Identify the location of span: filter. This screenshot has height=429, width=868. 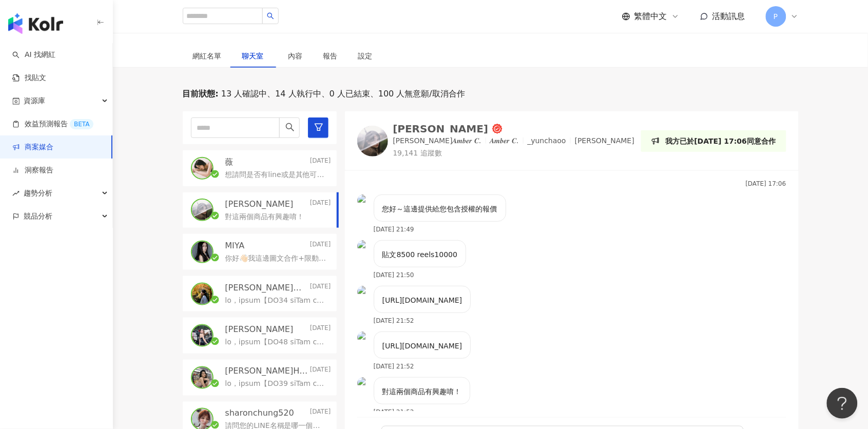
(319, 127).